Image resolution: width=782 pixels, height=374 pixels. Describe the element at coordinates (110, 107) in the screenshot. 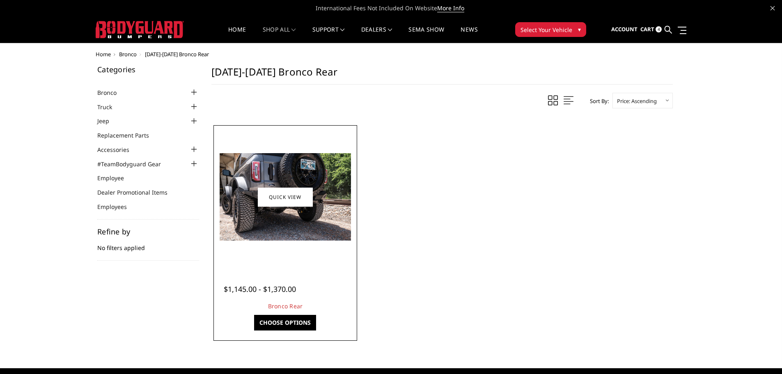

I see `a: Truck` at that location.